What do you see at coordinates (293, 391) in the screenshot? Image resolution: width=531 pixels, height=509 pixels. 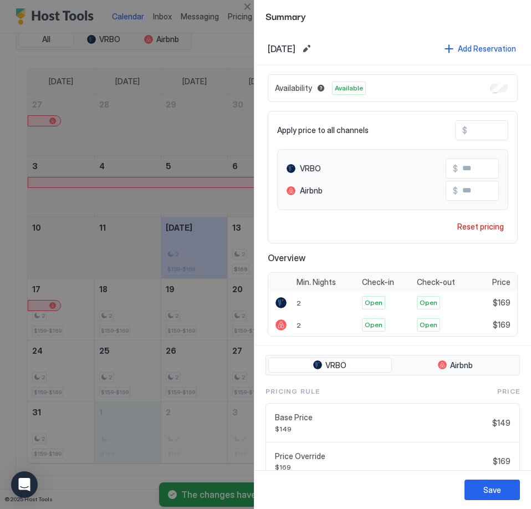 I see `span: Pricing Rule` at bounding box center [293, 391].